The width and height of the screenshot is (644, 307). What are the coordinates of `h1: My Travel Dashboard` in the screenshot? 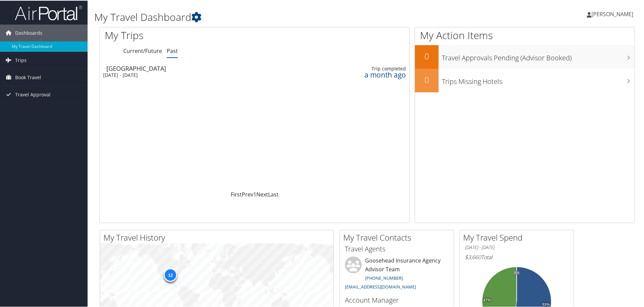 It's located at (277, 17).